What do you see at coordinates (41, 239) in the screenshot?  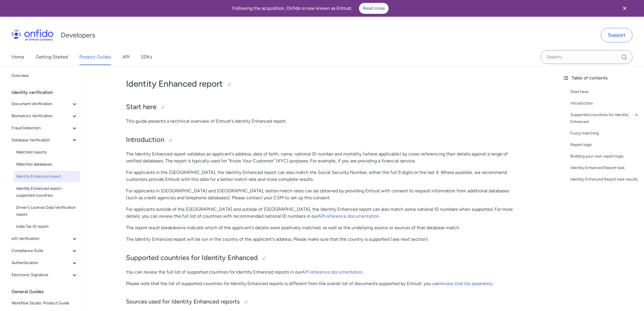 I see `span: eID Verification` at bounding box center [41, 239].